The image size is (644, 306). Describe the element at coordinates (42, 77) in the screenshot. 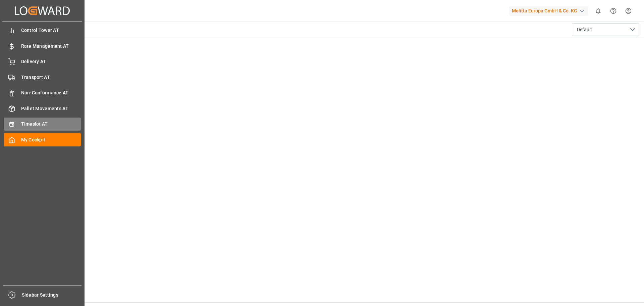

I see `a: Transport AT` at that location.